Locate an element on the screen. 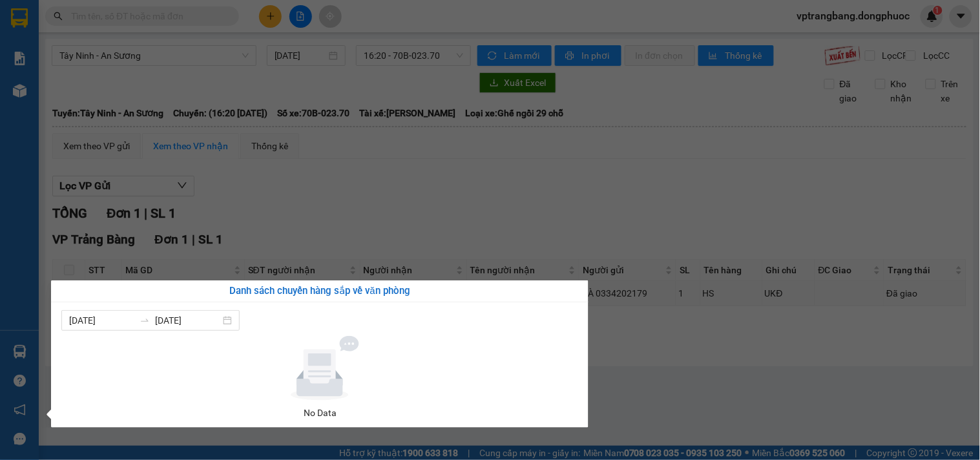  span: swap-right is located at coordinates (145, 321).